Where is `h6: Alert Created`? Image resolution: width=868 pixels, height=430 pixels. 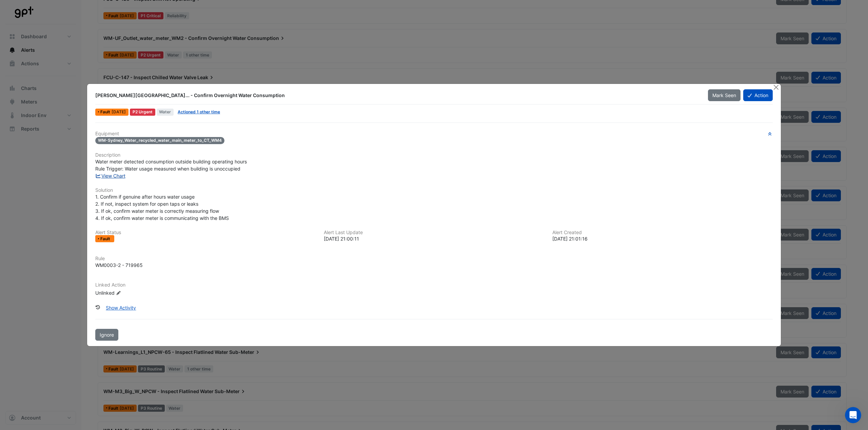 h6: Alert Created is located at coordinates (663, 233).